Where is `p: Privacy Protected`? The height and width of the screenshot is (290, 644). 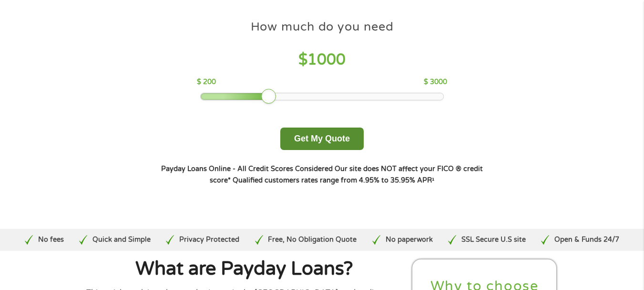 p: Privacy Protected is located at coordinates (209, 240).